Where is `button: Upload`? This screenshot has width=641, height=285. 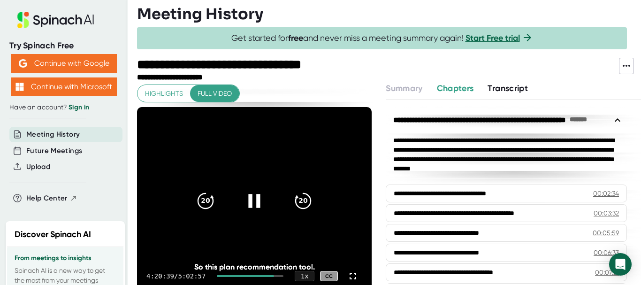 button: Upload is located at coordinates (38, 167).